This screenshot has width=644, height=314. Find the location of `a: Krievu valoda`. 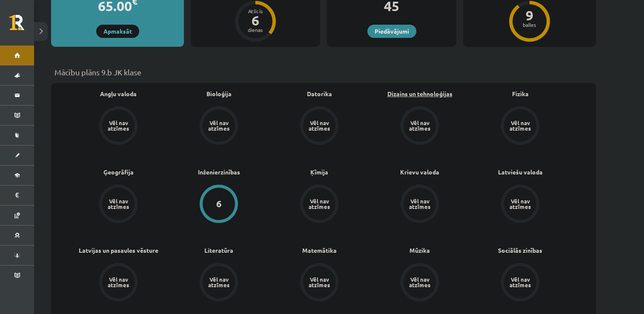

a: Krievu valoda is located at coordinates (420, 172).